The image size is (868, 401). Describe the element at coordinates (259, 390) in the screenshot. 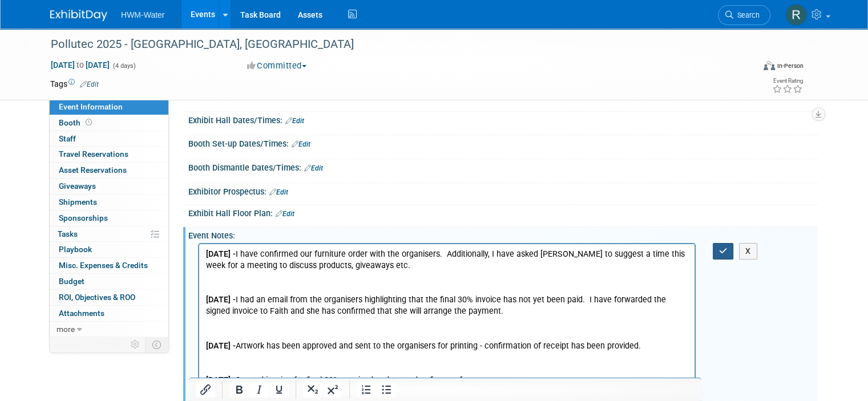

I see `button: Italic` at that location.